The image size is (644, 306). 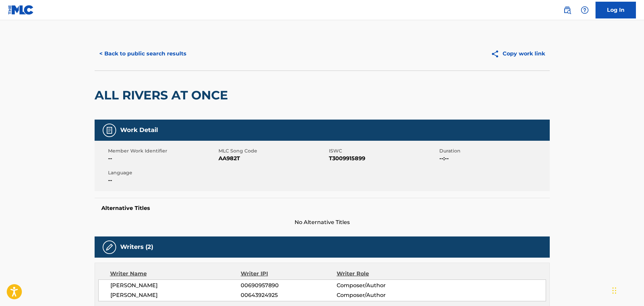 What do you see at coordinates (272, 151) in the screenshot?
I see `span: MLC Song Code` at bounding box center [272, 151].